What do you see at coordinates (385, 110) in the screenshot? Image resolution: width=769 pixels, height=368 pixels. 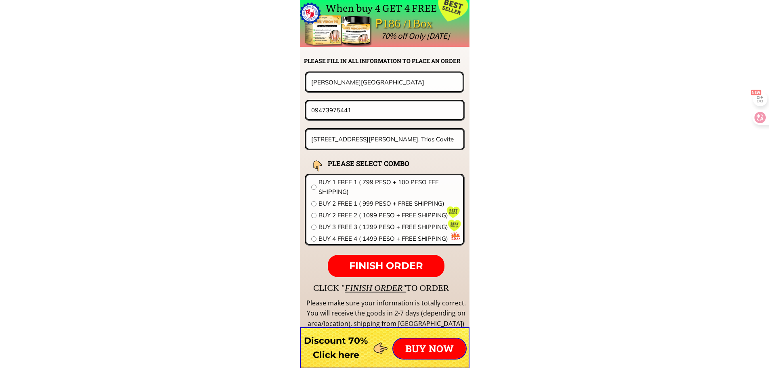 I see `input: Phone number` at bounding box center [385, 110].